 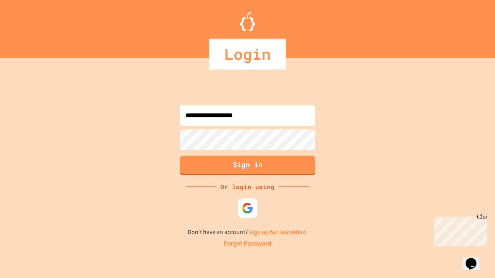 I want to click on img: google-icon.svg, so click(x=247, y=208).